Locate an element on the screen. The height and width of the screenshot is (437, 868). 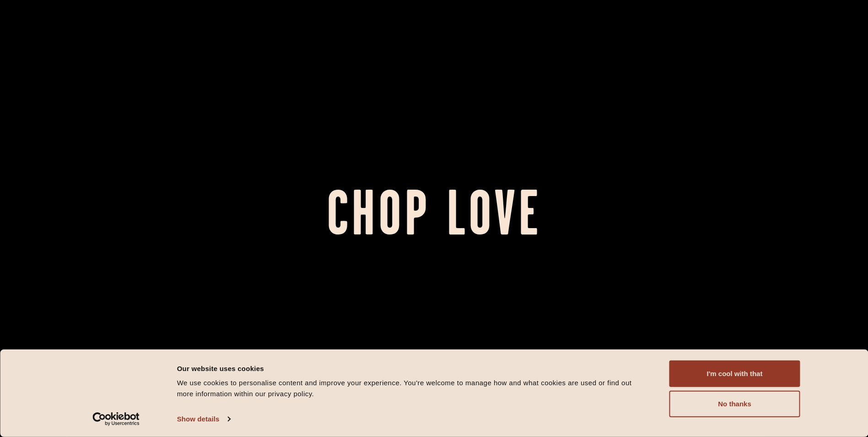
a: Show details is located at coordinates (203, 419).